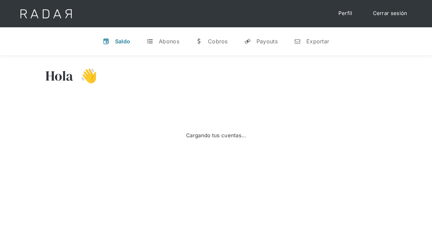 The width and height of the screenshot is (432, 227). Describe the element at coordinates (345, 13) in the screenshot. I see `a: Perfil` at that location.